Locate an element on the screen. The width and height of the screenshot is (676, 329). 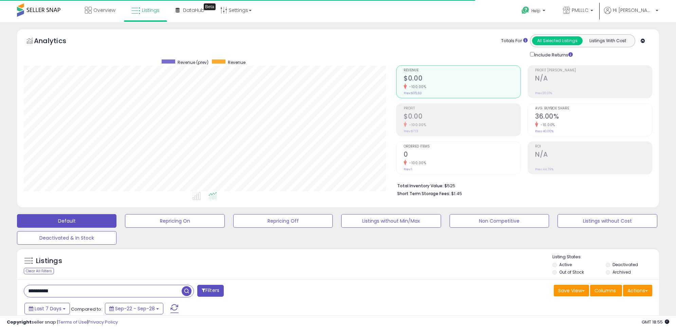
button: Actions is located at coordinates (638, 290).